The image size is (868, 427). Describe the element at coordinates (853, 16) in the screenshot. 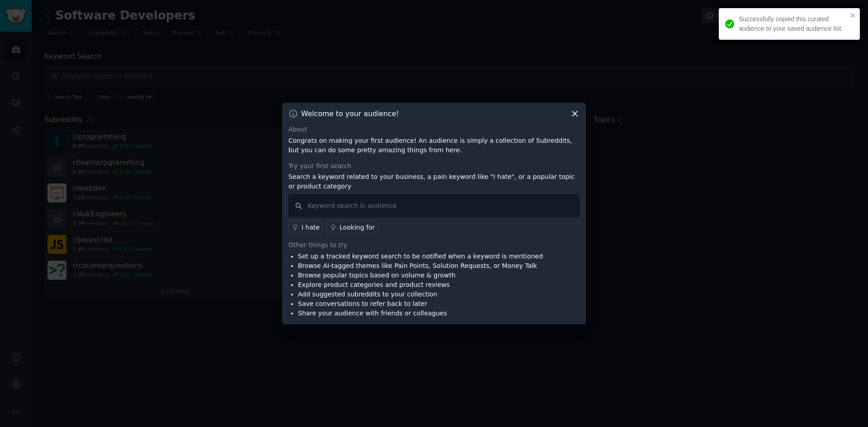

I see `button: close` at that location.